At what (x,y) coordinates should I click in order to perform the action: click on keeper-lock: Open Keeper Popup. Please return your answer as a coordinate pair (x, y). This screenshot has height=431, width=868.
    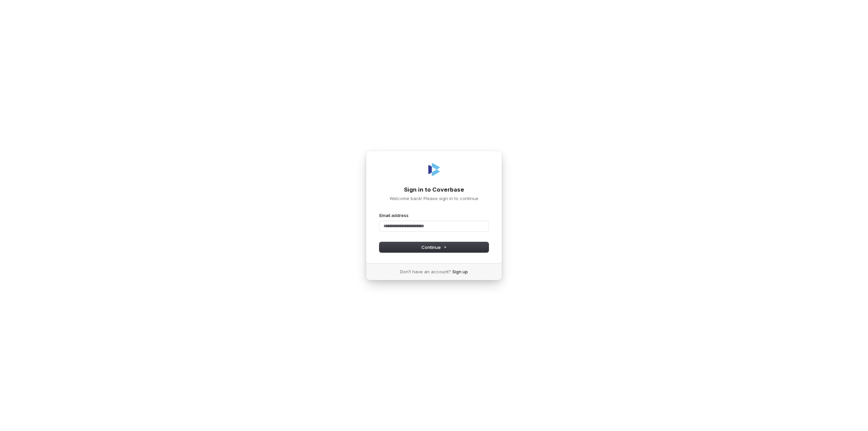
    Looking at the image, I should click on (480, 226).